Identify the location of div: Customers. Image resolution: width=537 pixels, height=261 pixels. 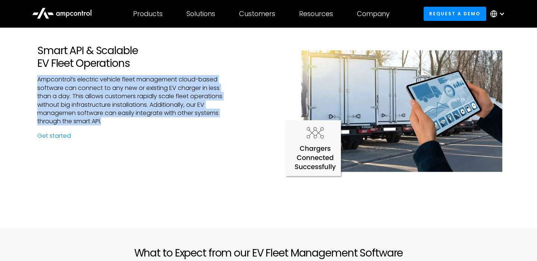
(257, 14).